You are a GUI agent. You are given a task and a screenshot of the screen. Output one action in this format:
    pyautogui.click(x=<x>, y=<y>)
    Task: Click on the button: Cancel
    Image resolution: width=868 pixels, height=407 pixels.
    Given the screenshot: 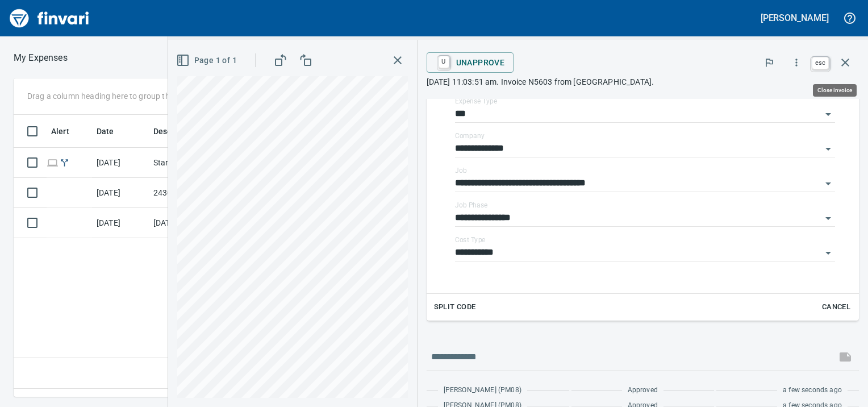 What is the action you would take?
    pyautogui.click(x=836, y=307)
    